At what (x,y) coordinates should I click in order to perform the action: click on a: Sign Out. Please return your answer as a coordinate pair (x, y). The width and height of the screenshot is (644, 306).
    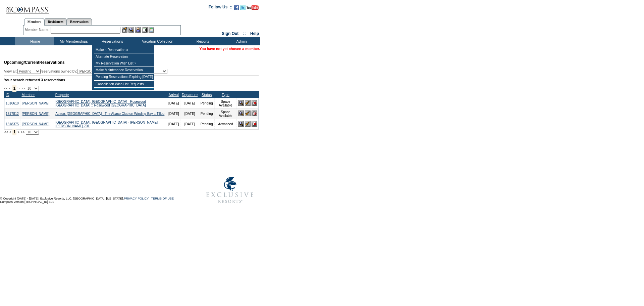
    Looking at the image, I should click on (230, 33).